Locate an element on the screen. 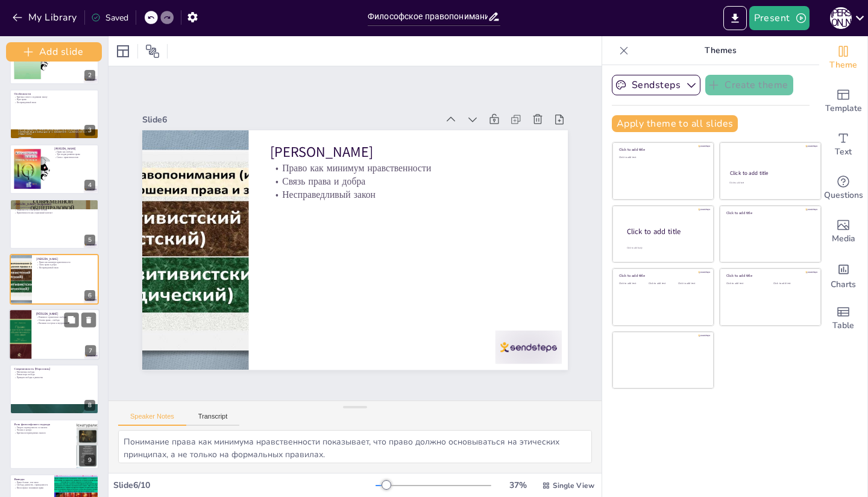 Image resolution: width=868 pixels, height=497 pixels. div: Layout is located at coordinates (123, 51).